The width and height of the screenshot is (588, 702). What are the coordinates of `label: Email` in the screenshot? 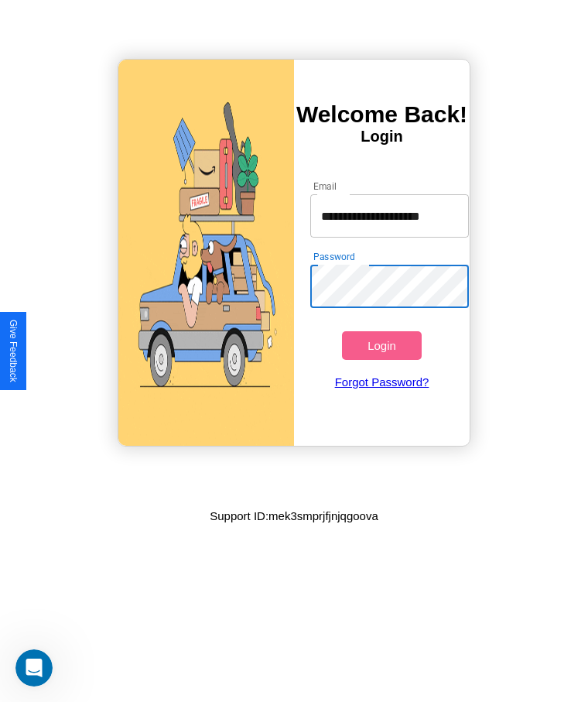 It's located at (325, 186).